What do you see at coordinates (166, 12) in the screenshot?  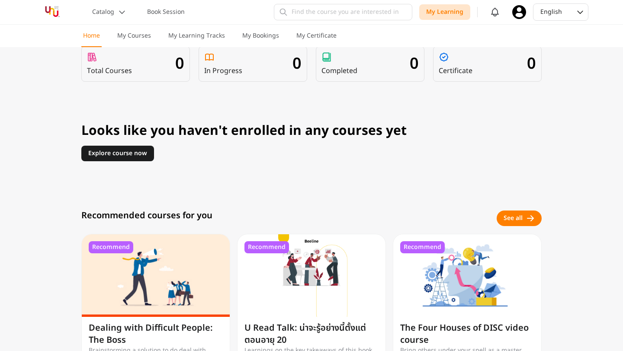 I see `a: Book Session` at bounding box center [166, 12].